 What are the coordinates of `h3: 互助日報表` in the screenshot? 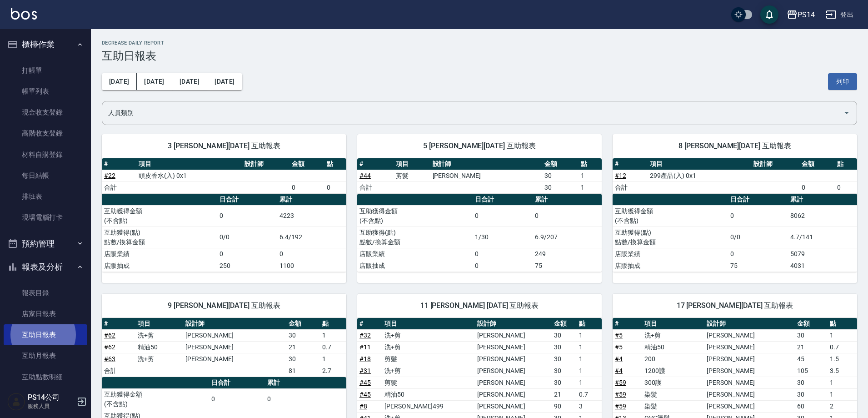 It's located at (479, 56).